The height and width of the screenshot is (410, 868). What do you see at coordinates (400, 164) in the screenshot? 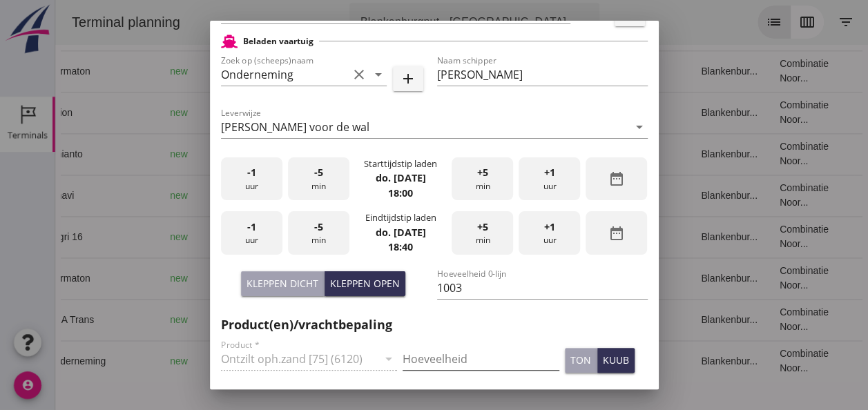
I see `div: Starttijdstip laden` at bounding box center [400, 164].